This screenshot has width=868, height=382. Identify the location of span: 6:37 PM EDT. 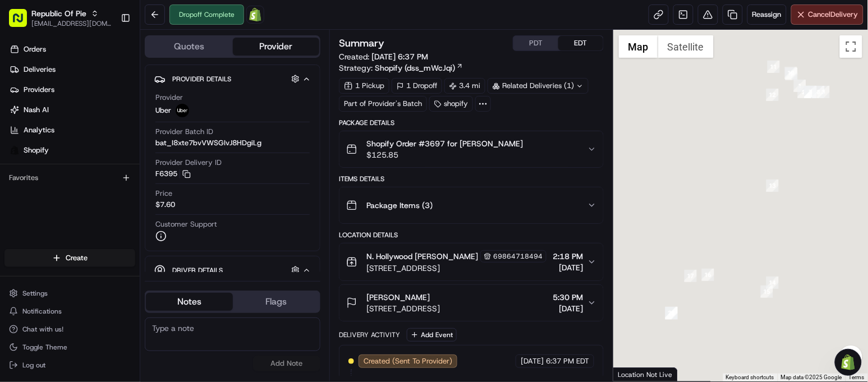
(567, 361).